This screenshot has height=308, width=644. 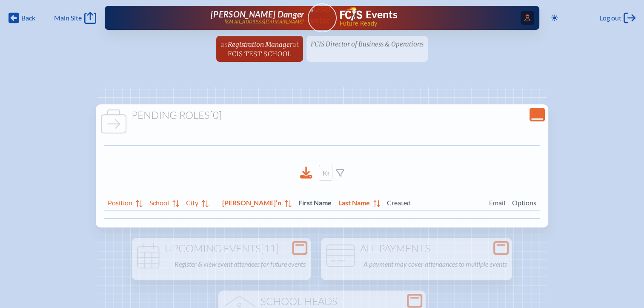 I want to click on a: FCIS LogoEvents, so click(x=369, y=14).